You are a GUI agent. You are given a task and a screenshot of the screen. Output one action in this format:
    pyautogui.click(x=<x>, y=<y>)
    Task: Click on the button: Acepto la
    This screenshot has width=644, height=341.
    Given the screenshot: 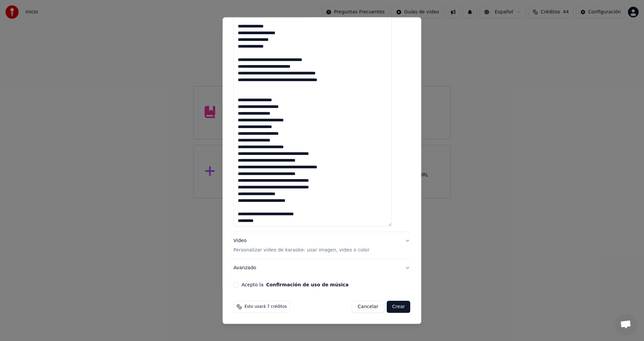 What is the action you would take?
    pyautogui.click(x=308, y=285)
    